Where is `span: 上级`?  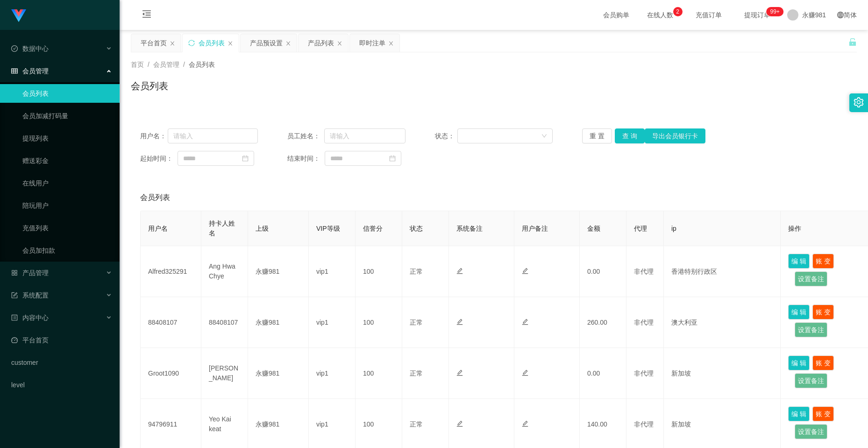 span: 上级 is located at coordinates (262, 229).